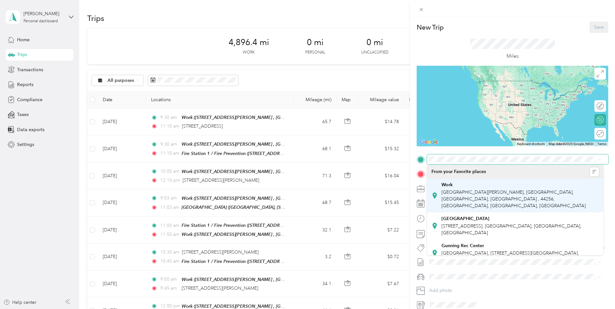 This screenshot has width=615, height=309. Describe the element at coordinates (459, 172) in the screenshot. I see `span: From your Favorite places` at that location.